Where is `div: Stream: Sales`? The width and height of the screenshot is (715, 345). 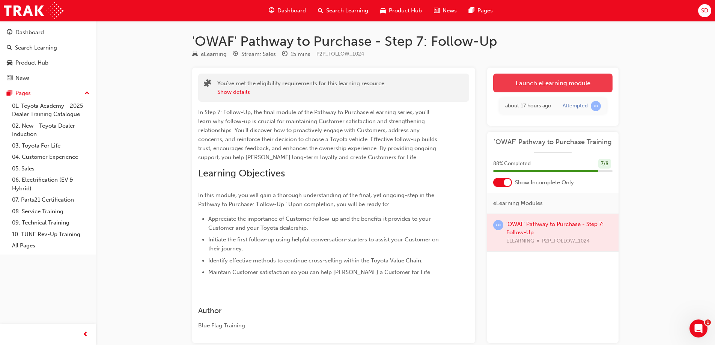
div: Stream: Sales is located at coordinates (259, 54).